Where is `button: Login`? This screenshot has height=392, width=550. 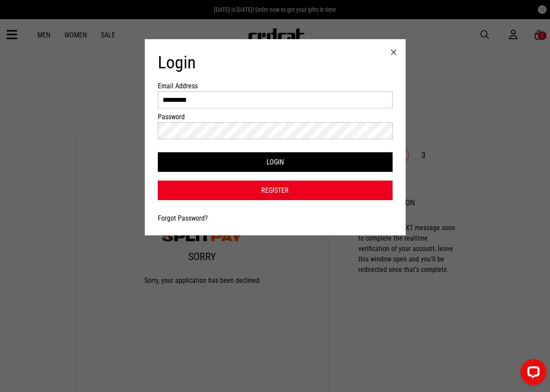
button: Login is located at coordinates (275, 162).